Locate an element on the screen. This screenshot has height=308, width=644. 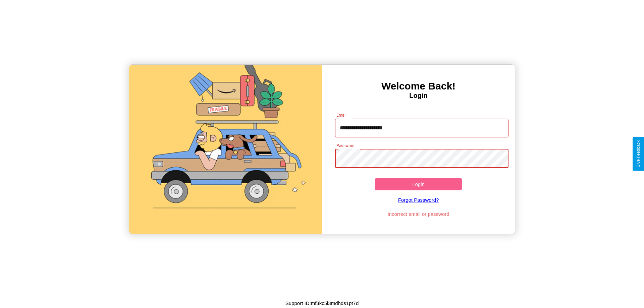
label: Password is located at coordinates (345, 146).